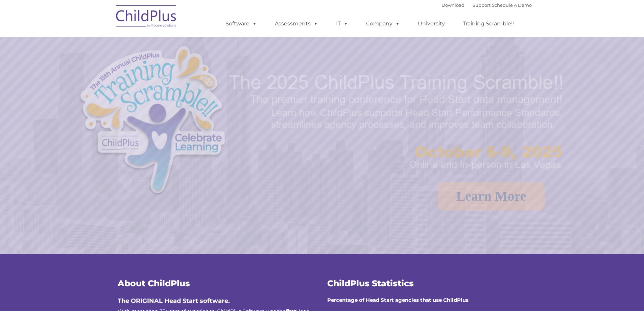 Image resolution: width=644 pixels, height=311 pixels. I want to click on span: About ChildPlus, so click(154, 283).